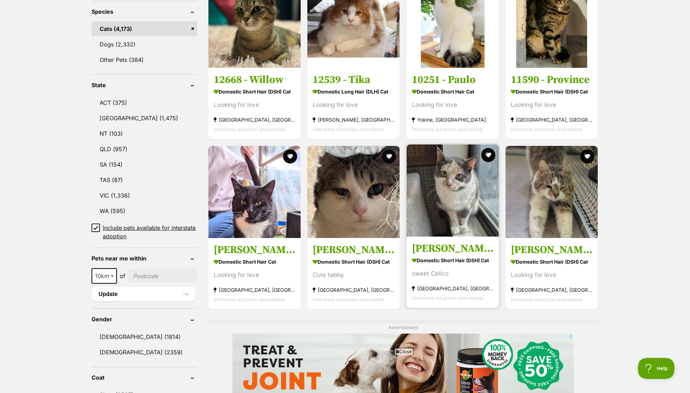 The image size is (690, 393). What do you see at coordinates (150, 232) in the screenshot?
I see `span: Include pets available for interstate adoption` at bounding box center [150, 232].